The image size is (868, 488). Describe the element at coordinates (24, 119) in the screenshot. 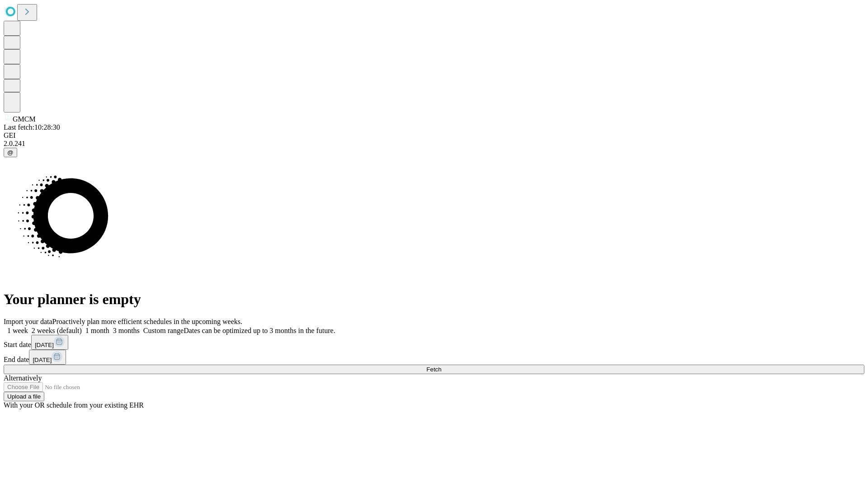

I see `span: GMCM` at that location.